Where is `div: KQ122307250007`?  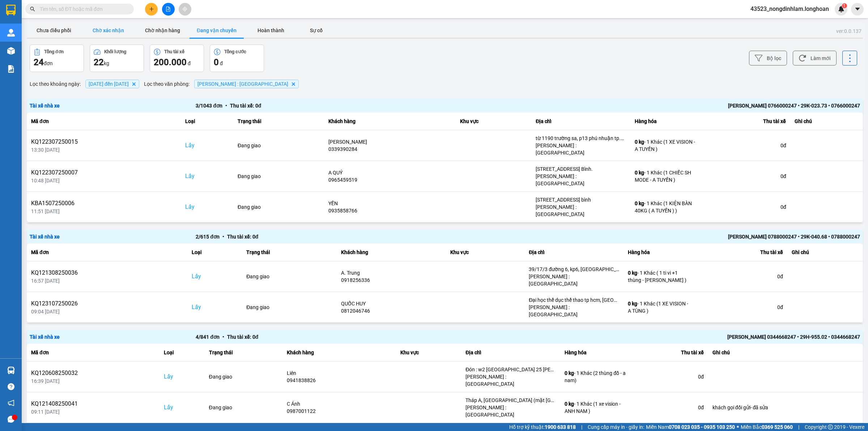
div: KQ122307250007 is located at coordinates (104, 173).